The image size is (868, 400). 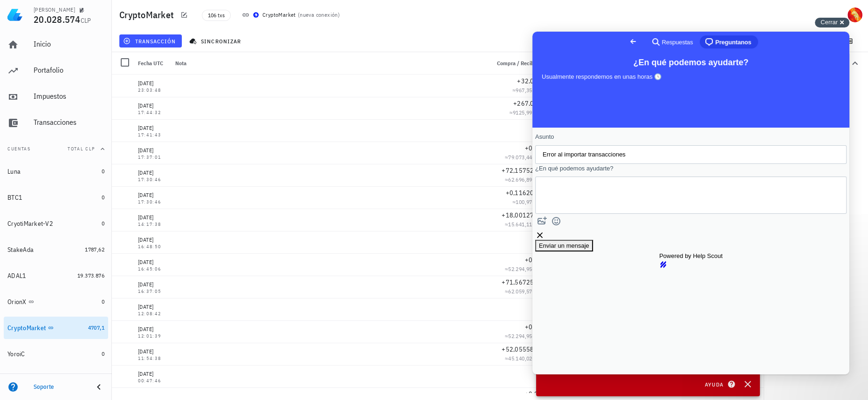 I want to click on span: Cerrar, so click(x=829, y=22).